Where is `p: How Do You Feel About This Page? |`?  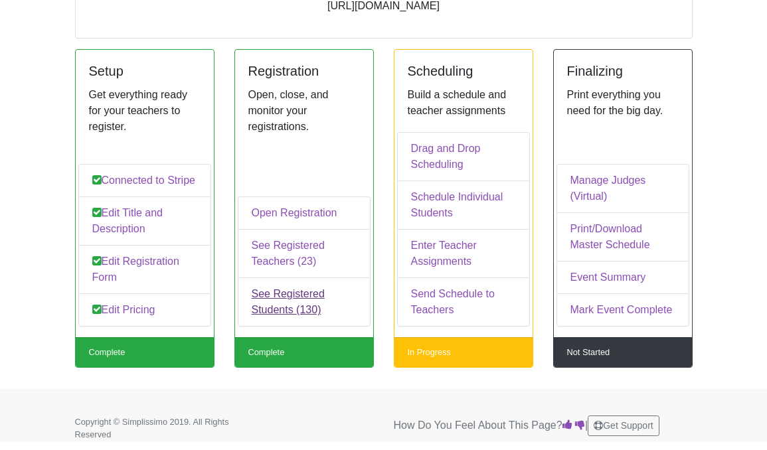 p: How Do You Feel About This Page? | is located at coordinates (543, 425).